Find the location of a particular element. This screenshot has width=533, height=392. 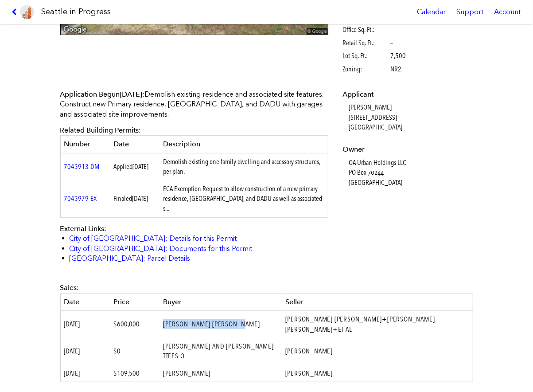

span: 7,500 is located at coordinates (398, 56).